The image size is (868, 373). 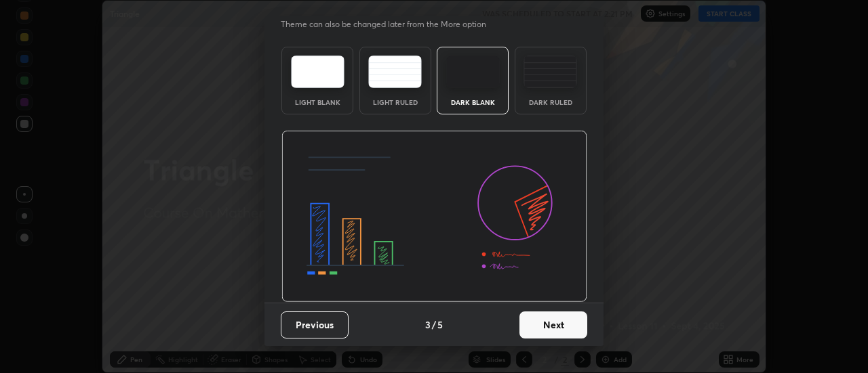 What do you see at coordinates (395, 102) in the screenshot?
I see `div: Light Ruled` at bounding box center [395, 102].